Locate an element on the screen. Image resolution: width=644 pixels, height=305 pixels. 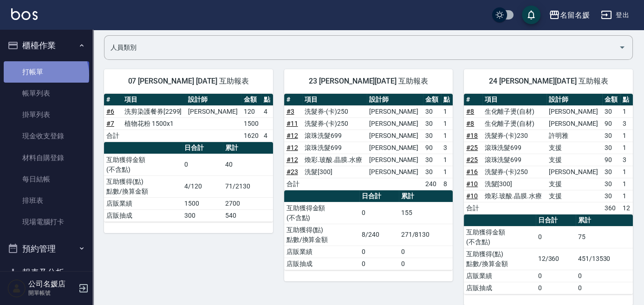
button: save is located at coordinates (531, 15).